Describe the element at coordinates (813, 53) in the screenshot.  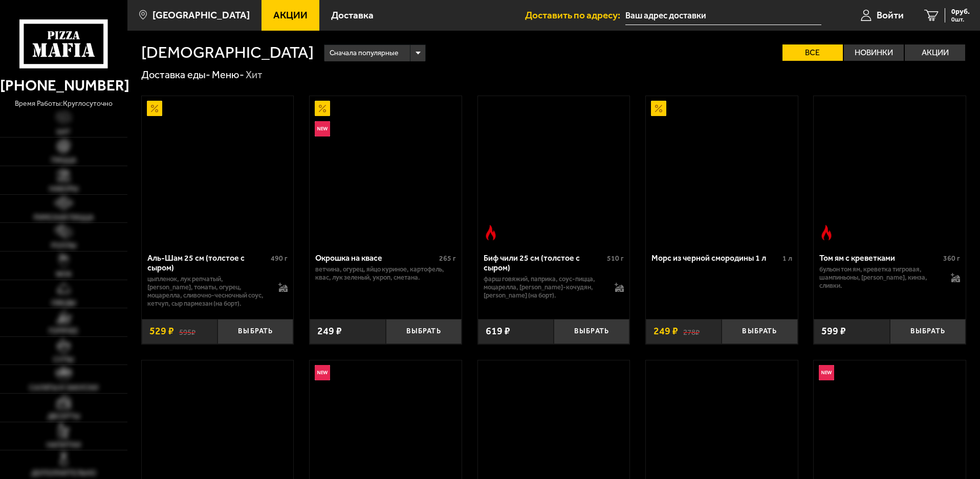
I see `label: Все` at that location.